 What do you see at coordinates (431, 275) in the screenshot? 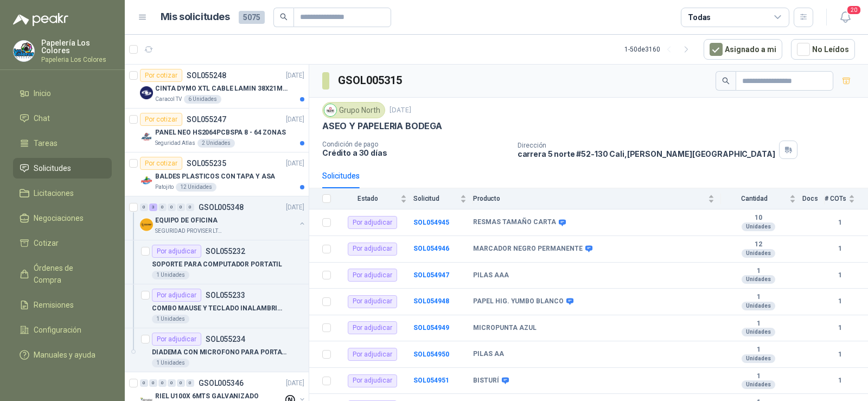
I see `b: SOL054947` at bounding box center [431, 275].